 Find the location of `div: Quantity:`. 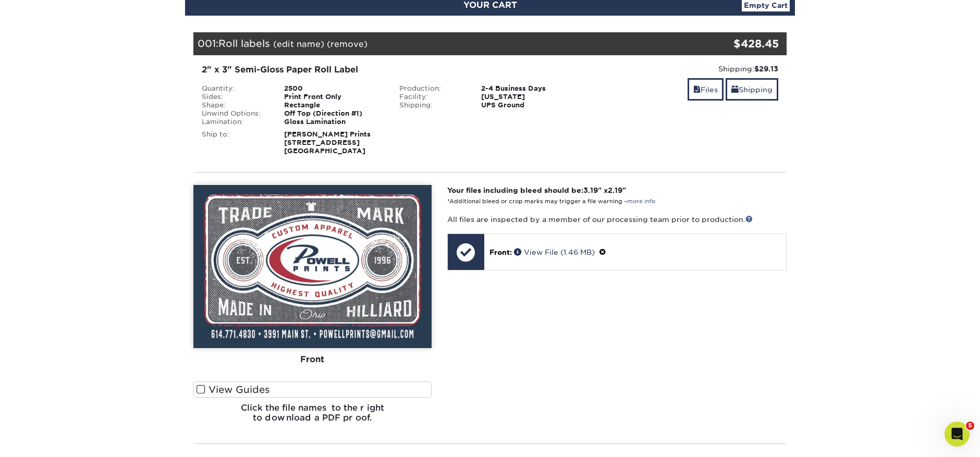

div: Quantity: is located at coordinates (235, 88).